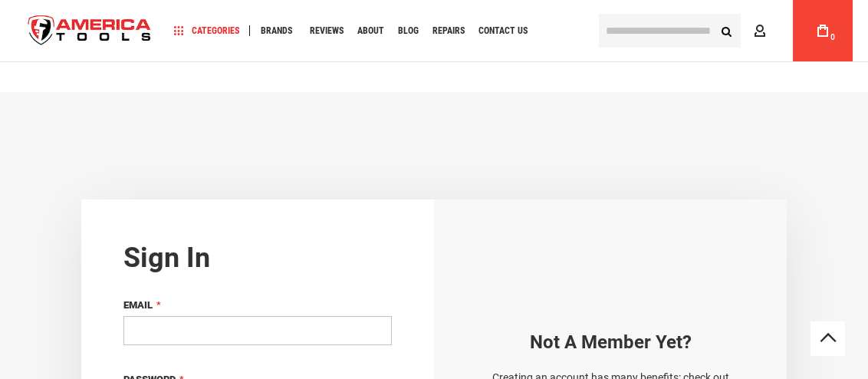 The width and height of the screenshot is (868, 379). What do you see at coordinates (327, 31) in the screenshot?
I see `a: Reviews` at bounding box center [327, 31].